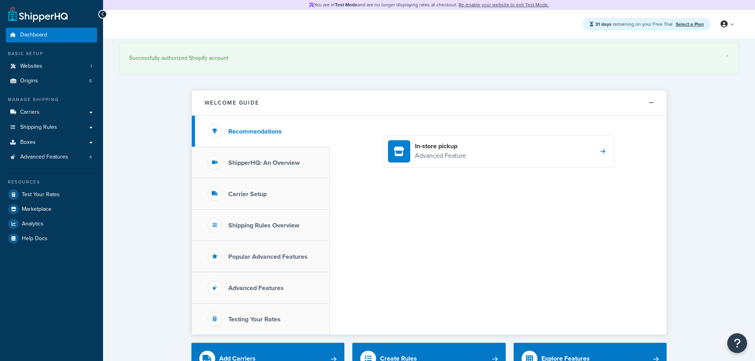  Describe the element at coordinates (52, 81) in the screenshot. I see `a: Origins6` at that location.